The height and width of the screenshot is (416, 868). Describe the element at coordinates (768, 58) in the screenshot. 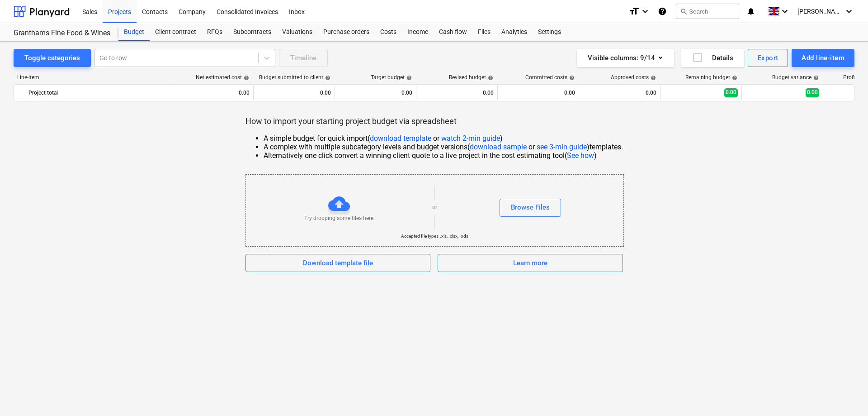

I see `button: Export` at that location.